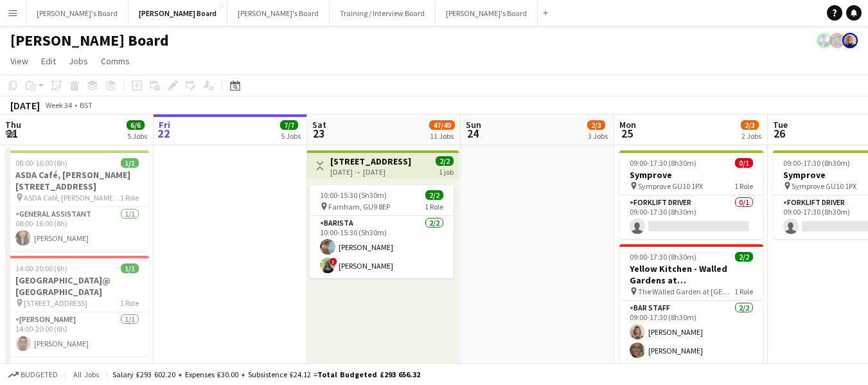 The image size is (868, 385). Describe the element at coordinates (850, 40) in the screenshot. I see `app-user-avatar: Nikoleta Gehfeld` at that location.